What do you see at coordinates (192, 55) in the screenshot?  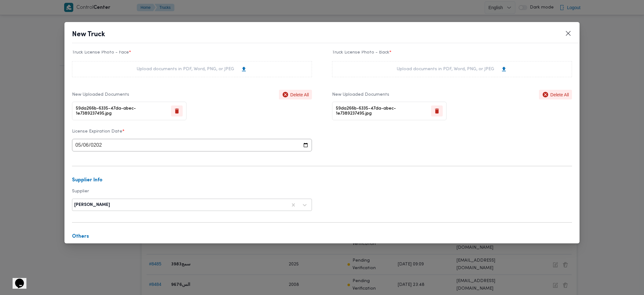 I see `label: Truck License Photo - Face` at bounding box center [192, 55].